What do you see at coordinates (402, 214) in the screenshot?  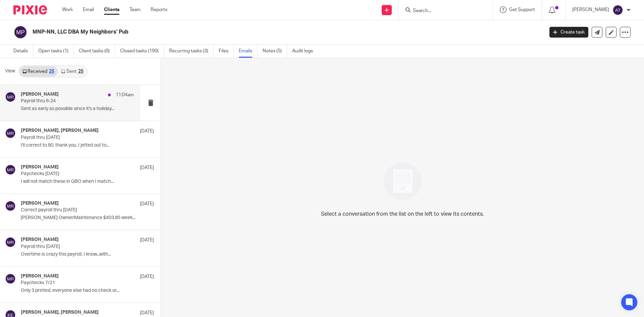 I see `p: Select a conversation from the list on the left to view its contents.` at bounding box center [402, 214].